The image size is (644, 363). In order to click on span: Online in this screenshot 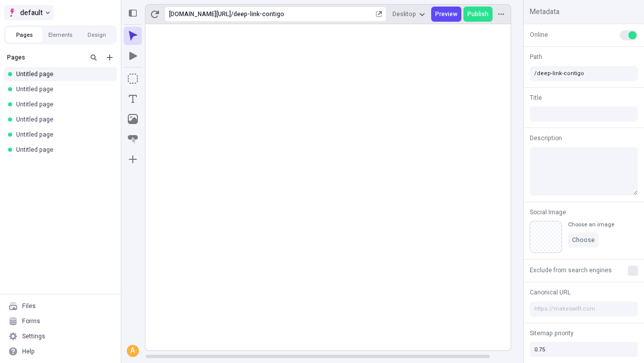, I will do `click(539, 34)`.